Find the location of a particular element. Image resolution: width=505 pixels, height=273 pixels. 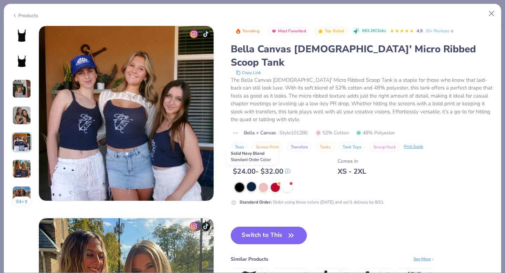

a: 30+ Reviews is located at coordinates (440, 31).